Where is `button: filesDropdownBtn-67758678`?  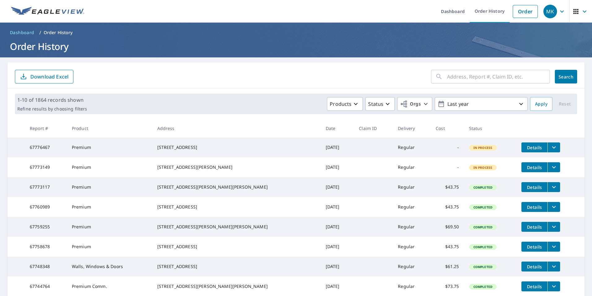
button: filesDropdownBtn-67758678 is located at coordinates (554, 246).